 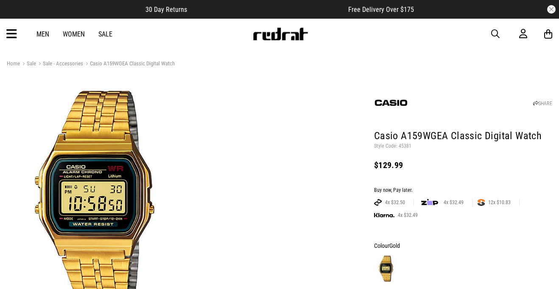 I want to click on a: Men, so click(x=43, y=34).